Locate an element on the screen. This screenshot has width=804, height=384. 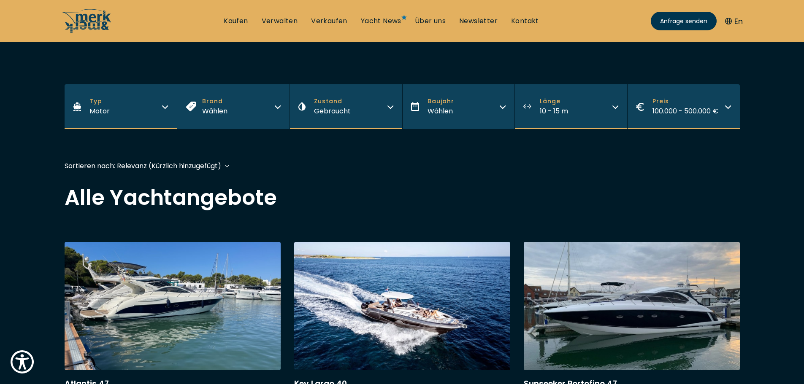
a: Verwalten is located at coordinates (280, 21).